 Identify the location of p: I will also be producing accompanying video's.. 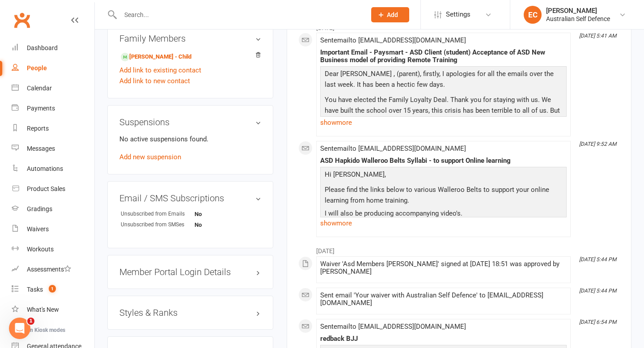
(444, 215).